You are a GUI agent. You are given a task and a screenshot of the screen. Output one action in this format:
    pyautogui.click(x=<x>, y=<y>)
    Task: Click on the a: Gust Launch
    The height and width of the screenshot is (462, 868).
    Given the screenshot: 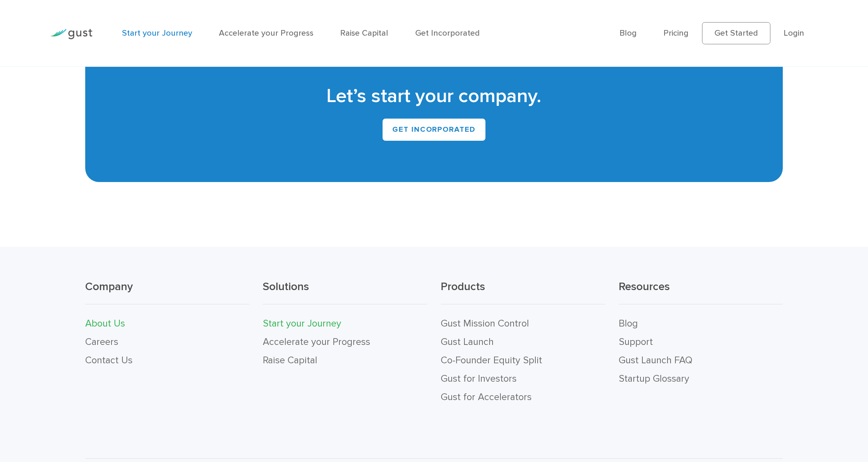 What is the action you would take?
    pyautogui.click(x=467, y=342)
    